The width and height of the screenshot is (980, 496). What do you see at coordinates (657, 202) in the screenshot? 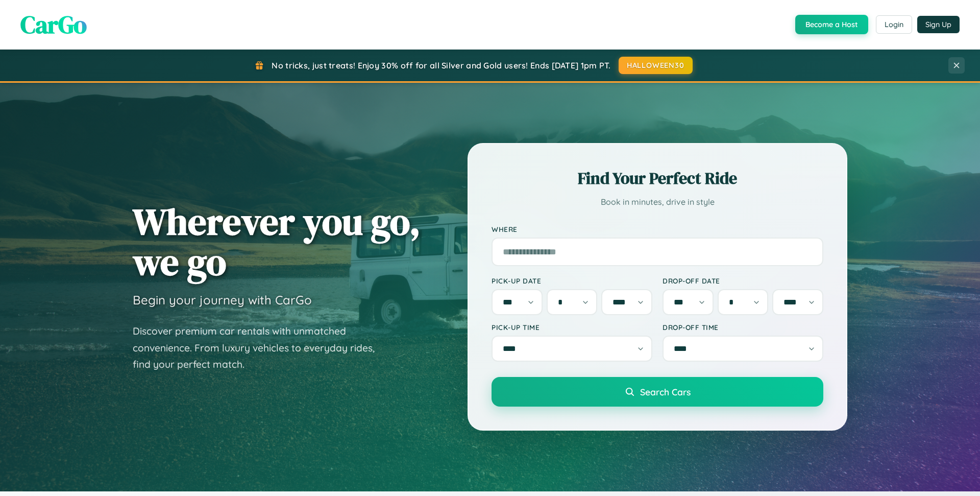
I see `p: Book in minutes, drive in style` at bounding box center [657, 202].